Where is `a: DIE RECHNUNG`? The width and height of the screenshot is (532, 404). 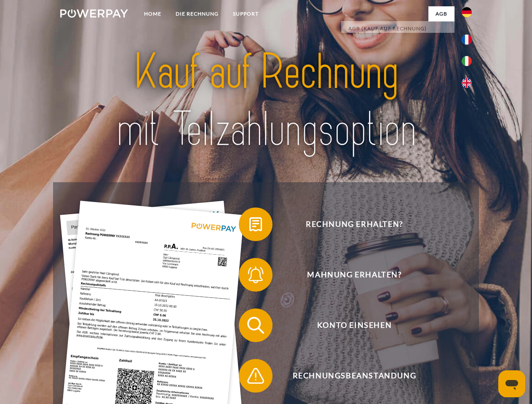
a: DIE RECHNUNG is located at coordinates (197, 14).